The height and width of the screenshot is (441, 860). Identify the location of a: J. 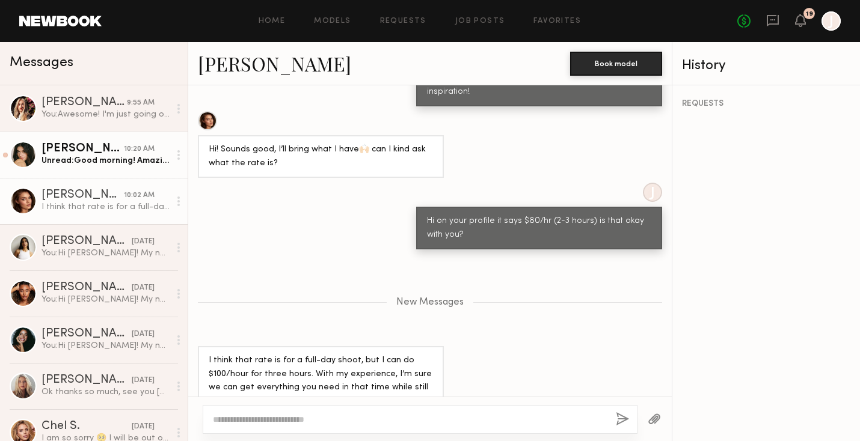
(831, 21).